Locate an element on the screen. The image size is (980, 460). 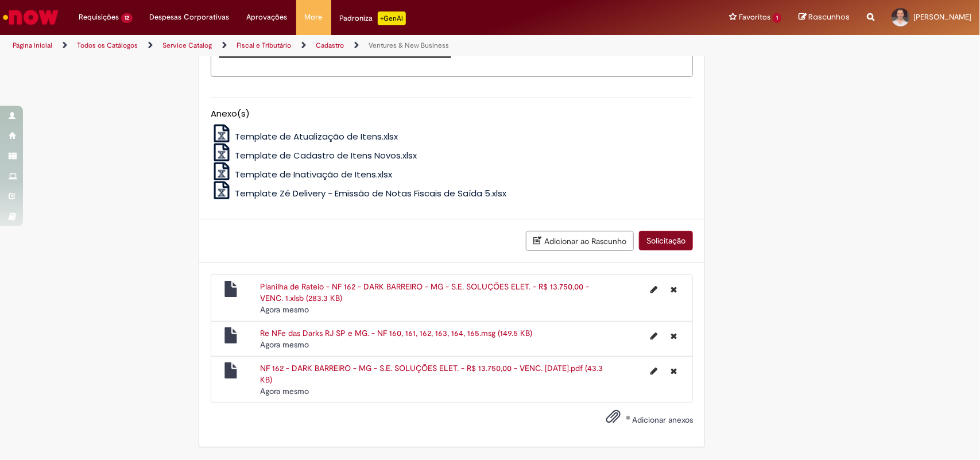
button: Editar nome de arquivo Planilha de Rateio - NF 162 - DARK BARREIRO - MG - S.E. SOLUÇÕES ELET. - R... is located at coordinates (654, 290).